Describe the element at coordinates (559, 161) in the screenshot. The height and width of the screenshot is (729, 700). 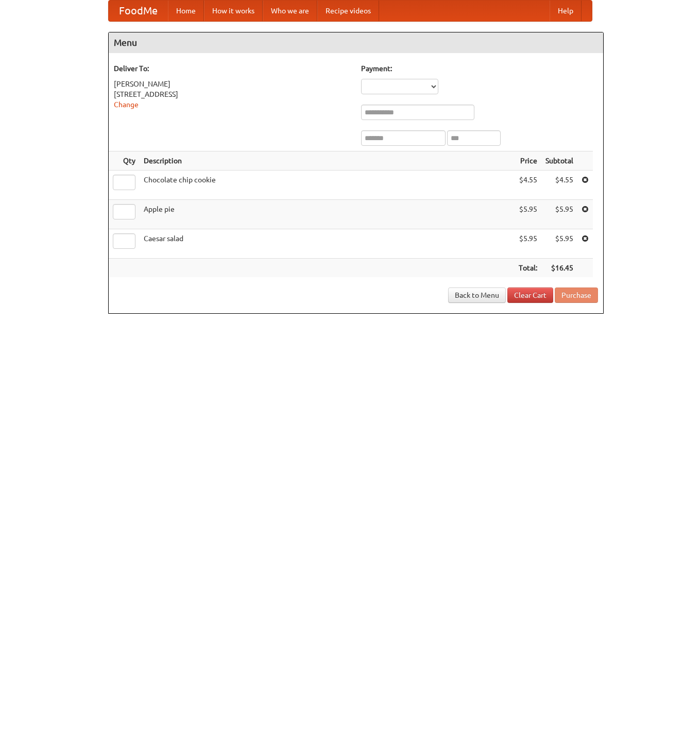
I see `th: Subtotal` at that location.